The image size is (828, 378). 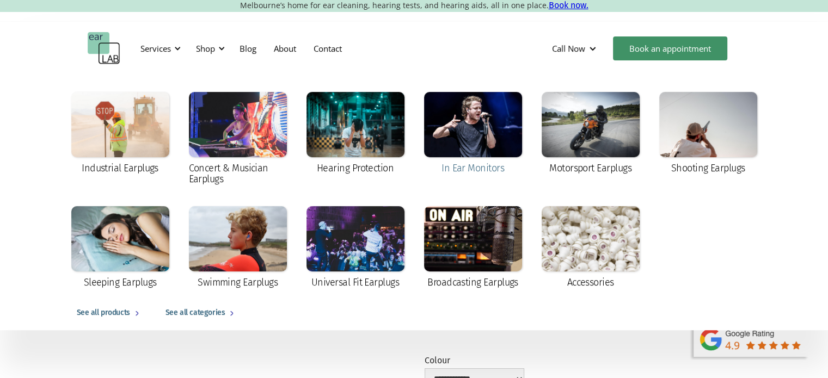 I want to click on a: Book an appointment, so click(x=670, y=48).